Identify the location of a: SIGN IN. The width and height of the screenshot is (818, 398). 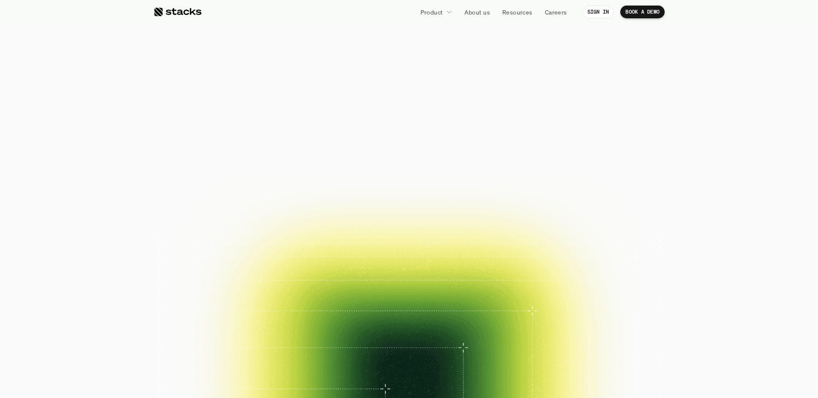
(598, 12).